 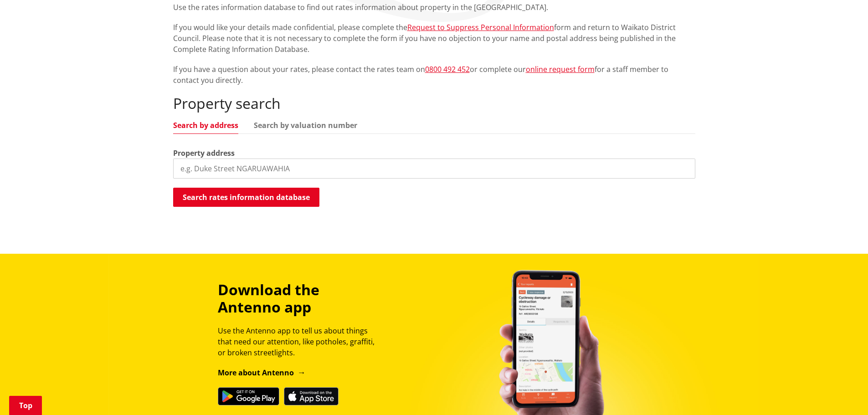 I want to click on p: Use the rates information database to find out rates information about property in the [GEOGRAPHI..., so click(x=434, y=7).